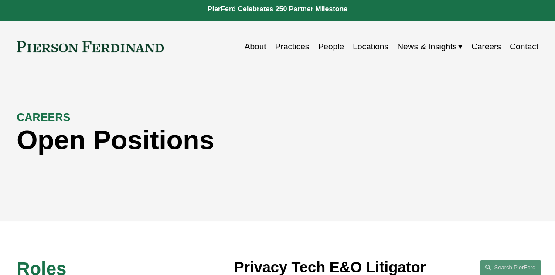 The image size is (555, 275). Describe the element at coordinates (212, 140) in the screenshot. I see `h1: Open Positions` at that location.